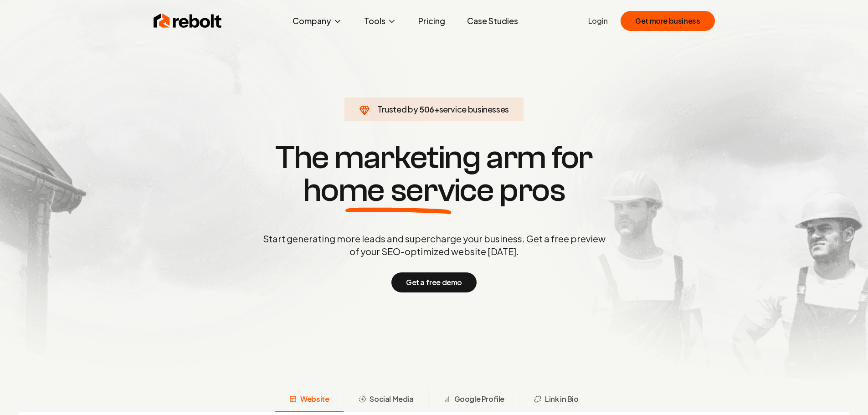  I want to click on p: Start generating more leads and supercharge your business. Get a free preview of your SEO-optimiz..., so click(434, 245).